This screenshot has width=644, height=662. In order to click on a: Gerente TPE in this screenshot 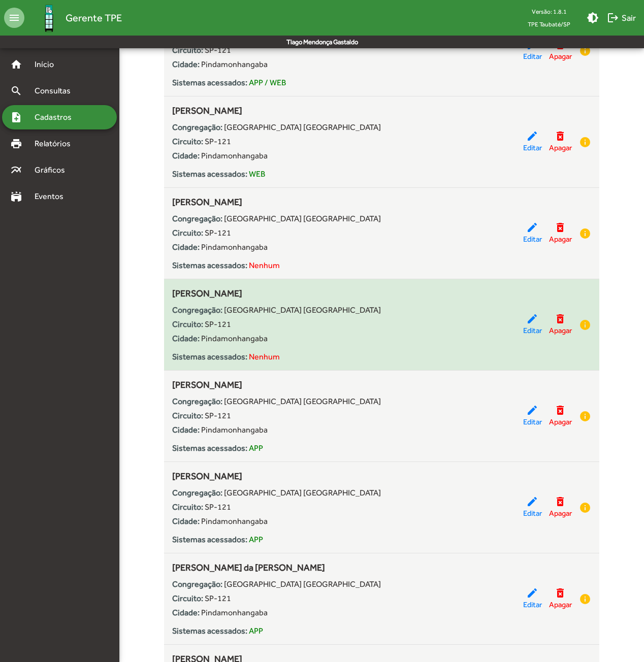, I will do `click(73, 18)`.